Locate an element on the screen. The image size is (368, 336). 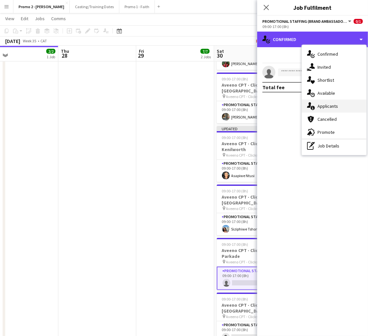
div: Total fee is located at coordinates (273, 87).